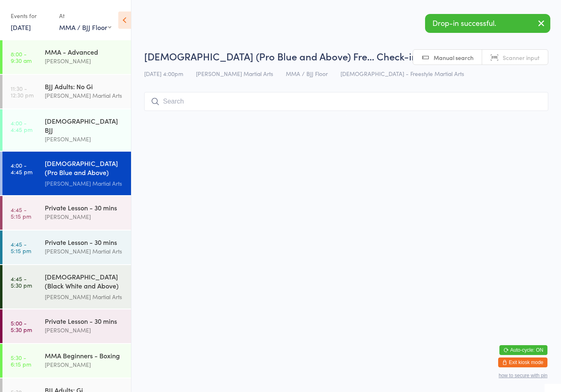 This screenshot has width=561, height=392. I want to click on div: MMA - Advanced, so click(84, 52).